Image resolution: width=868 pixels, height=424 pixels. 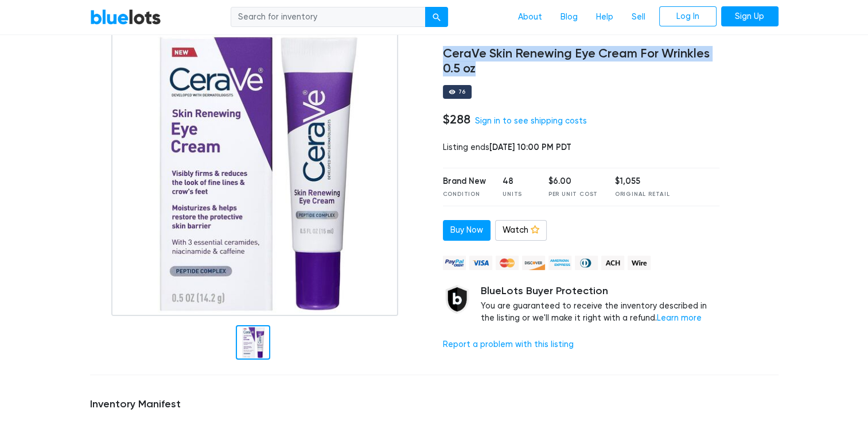 What do you see at coordinates (582, 62) in the screenshot?
I see `h4: CeraVe Skin Renewing Eye Cream For Wrinkles 0.5 oz` at bounding box center [582, 62].